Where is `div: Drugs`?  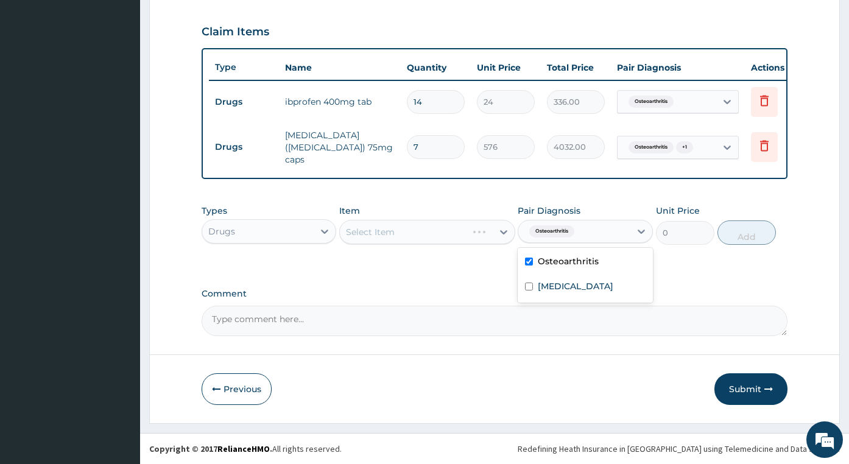 div: Drugs is located at coordinates (222, 231).